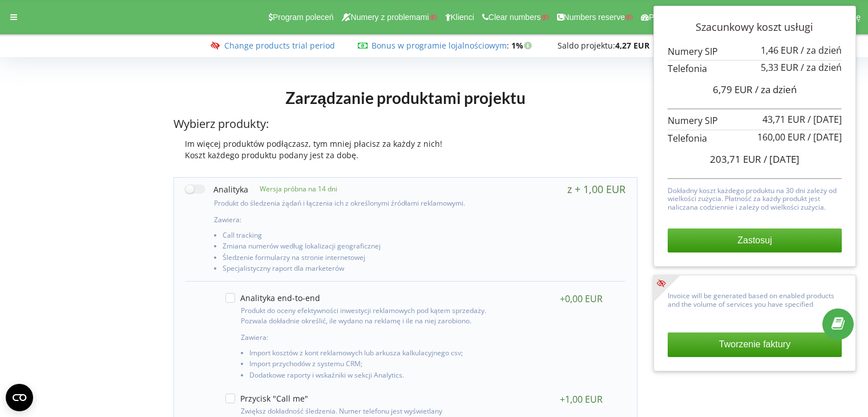 This screenshot has width=868, height=417. Describe the element at coordinates (779, 68) in the screenshot. I see `span: 5,33 EUR` at that location.